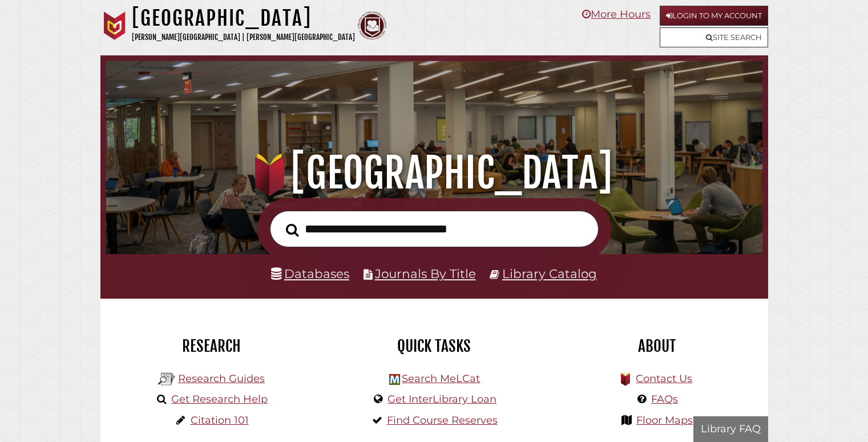  I want to click on h2: Quick Tasks, so click(434, 346).